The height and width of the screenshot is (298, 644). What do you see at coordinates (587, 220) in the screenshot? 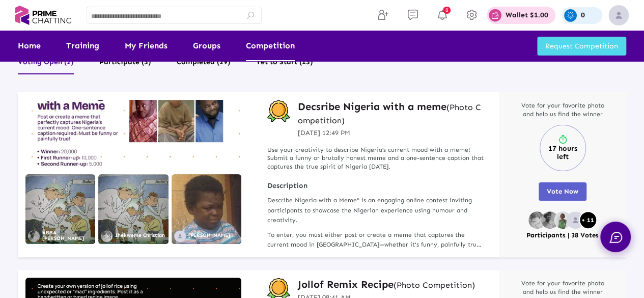
I see `p: + 11` at bounding box center [587, 220].